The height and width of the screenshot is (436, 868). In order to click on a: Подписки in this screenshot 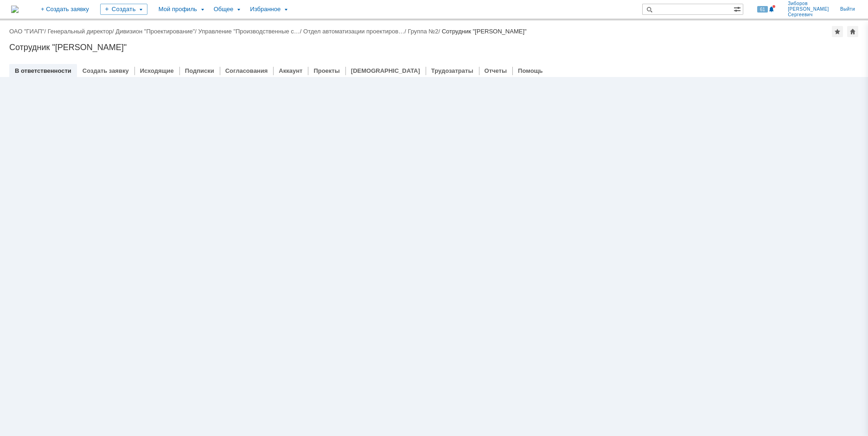, I will do `click(200, 70)`.